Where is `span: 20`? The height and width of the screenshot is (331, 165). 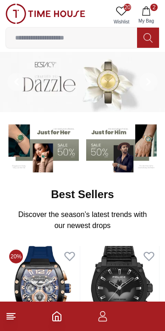 span: 20 is located at coordinates (128, 7).